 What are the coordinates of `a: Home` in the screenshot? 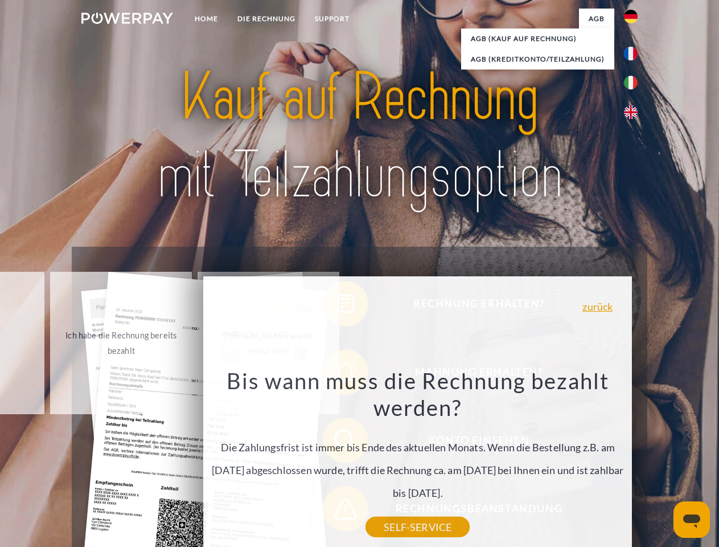 It's located at (206, 19).